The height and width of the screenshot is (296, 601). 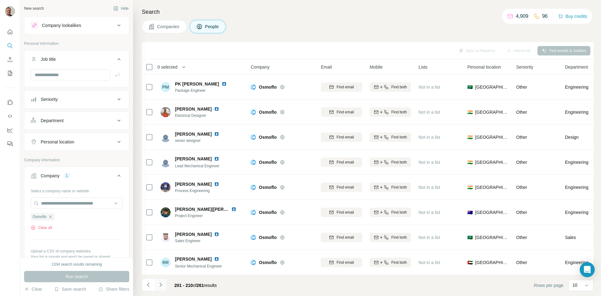 I want to click on span: Package Engineer, so click(x=204, y=90).